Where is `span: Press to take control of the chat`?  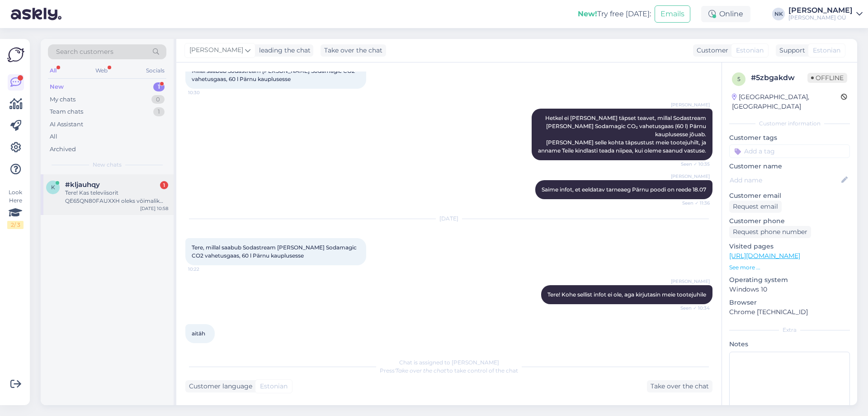 span: Press to take control of the chat is located at coordinates (449, 370).